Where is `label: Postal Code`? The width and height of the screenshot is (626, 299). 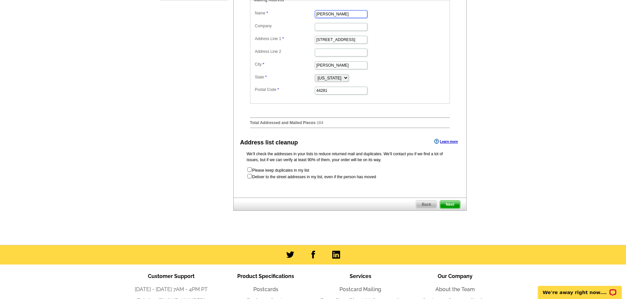
label: Postal Code is located at coordinates (284, 90).